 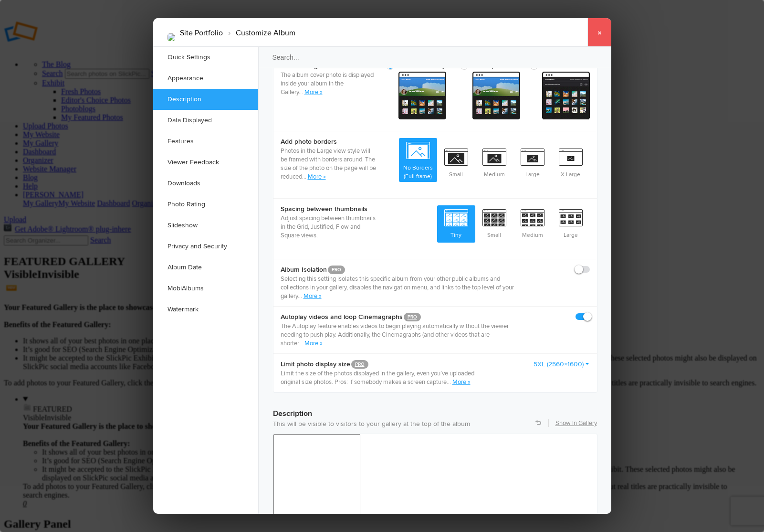 I want to click on p: Photos in the Large view style will be framed with borders around. The size of the photo on the p..., so click(x=328, y=164).